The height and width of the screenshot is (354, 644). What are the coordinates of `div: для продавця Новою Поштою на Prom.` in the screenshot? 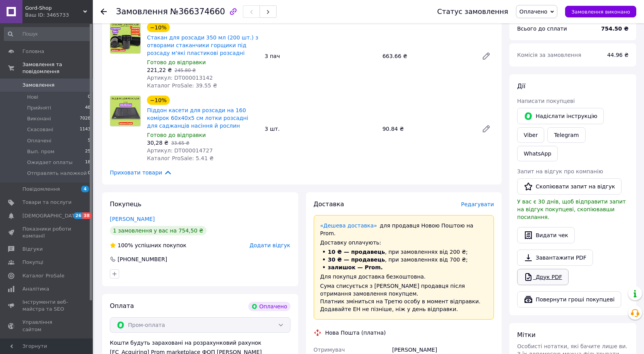 It's located at (403, 230).